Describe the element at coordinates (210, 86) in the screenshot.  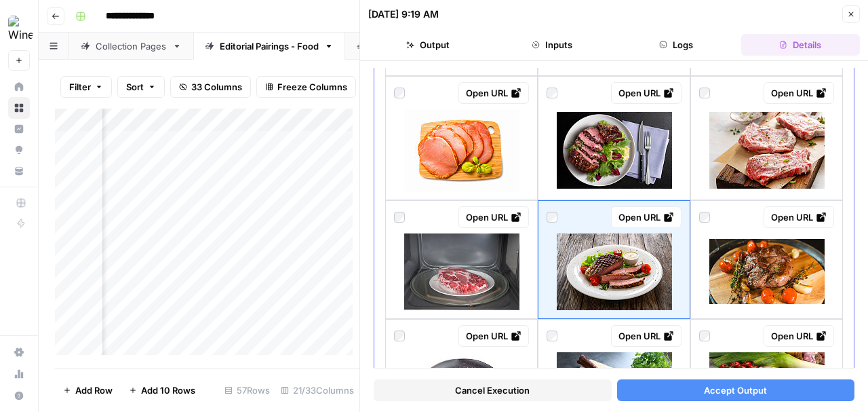
I see `button: 33 Columns` at that location.